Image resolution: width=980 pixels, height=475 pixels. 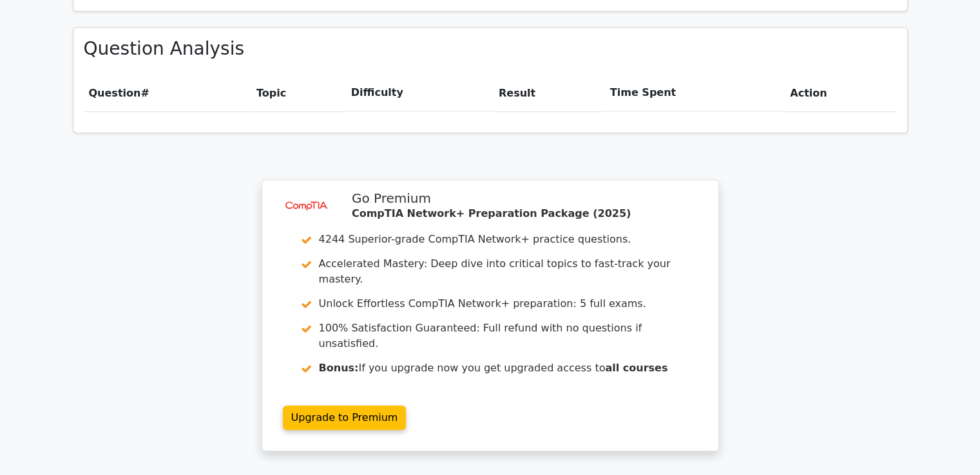 I want to click on th: Time Spent, so click(x=695, y=93).